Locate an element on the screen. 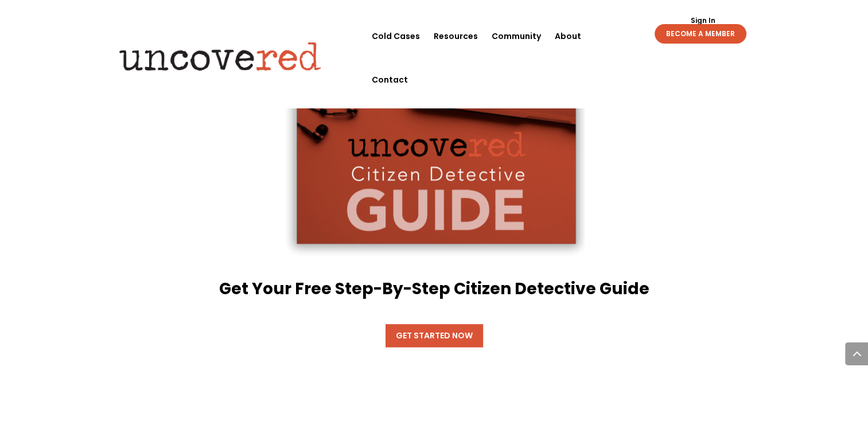  img: Uncovered logo is located at coordinates (220, 56).